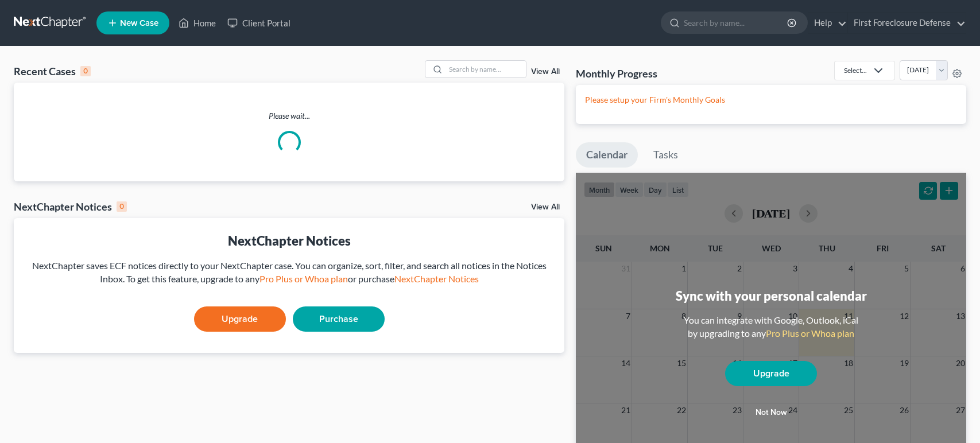  I want to click on a: Purchase, so click(339, 319).